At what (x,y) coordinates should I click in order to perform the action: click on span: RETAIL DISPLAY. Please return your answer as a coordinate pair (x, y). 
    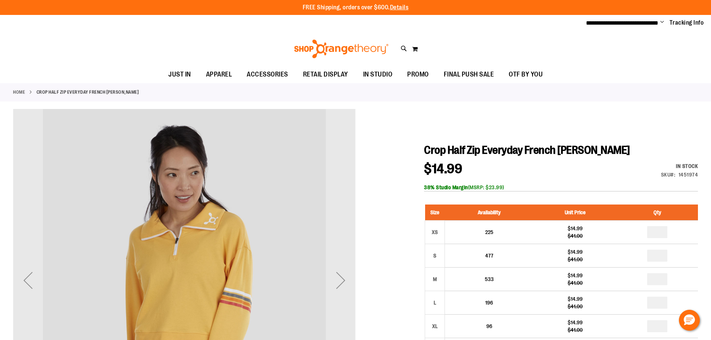
    Looking at the image, I should click on (325, 74).